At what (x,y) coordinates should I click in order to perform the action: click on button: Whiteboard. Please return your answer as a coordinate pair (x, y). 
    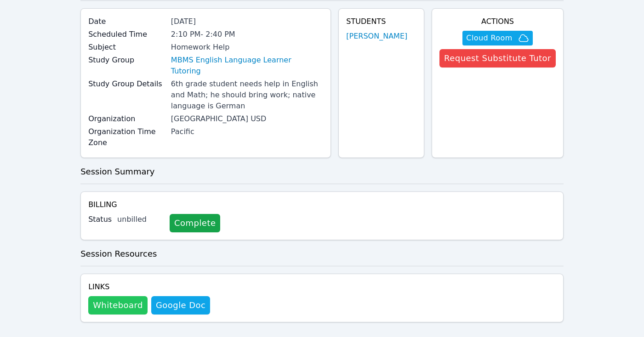
    Looking at the image, I should click on (117, 305).